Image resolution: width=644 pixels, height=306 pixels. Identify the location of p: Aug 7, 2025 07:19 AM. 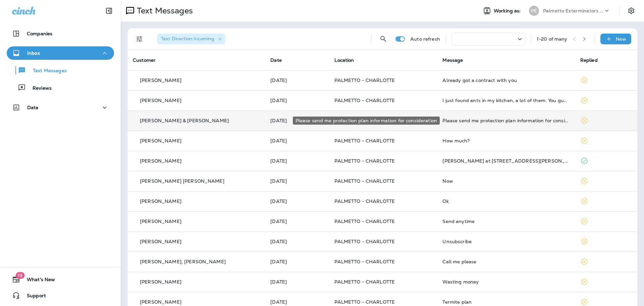
(297, 161).